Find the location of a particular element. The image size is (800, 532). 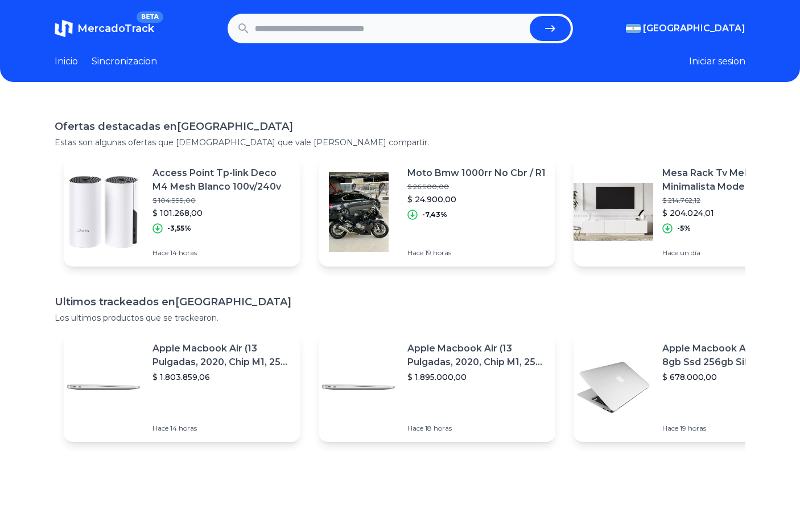

p: -5% is located at coordinates (684, 228).